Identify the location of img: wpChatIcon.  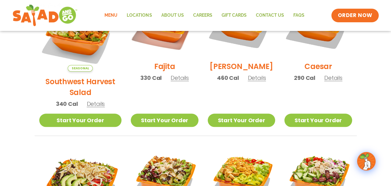
(366, 161).